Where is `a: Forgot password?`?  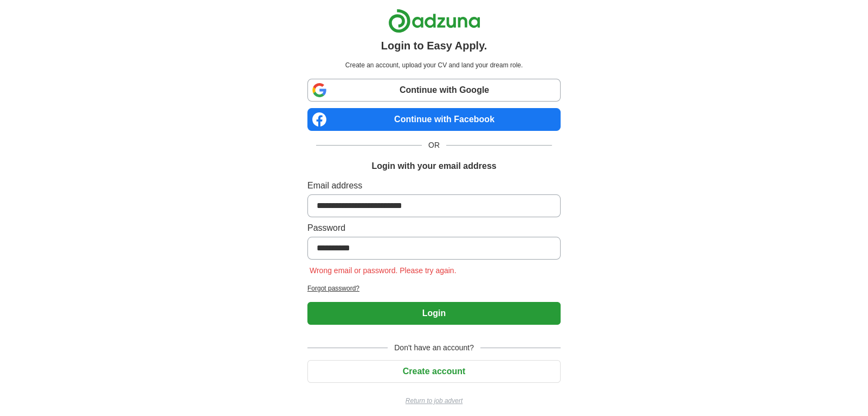 a: Forgot password? is located at coordinates (434, 288).